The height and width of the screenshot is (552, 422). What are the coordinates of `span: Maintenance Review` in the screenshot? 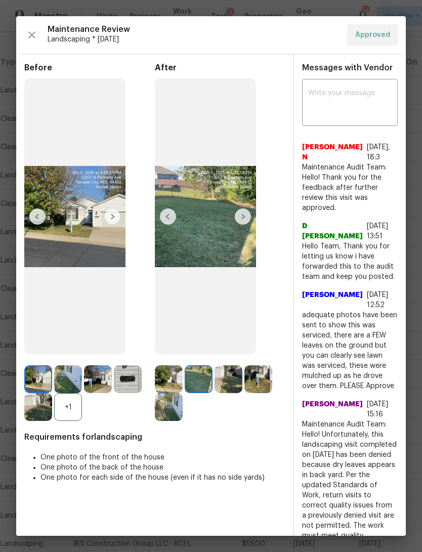 It's located at (193, 29).